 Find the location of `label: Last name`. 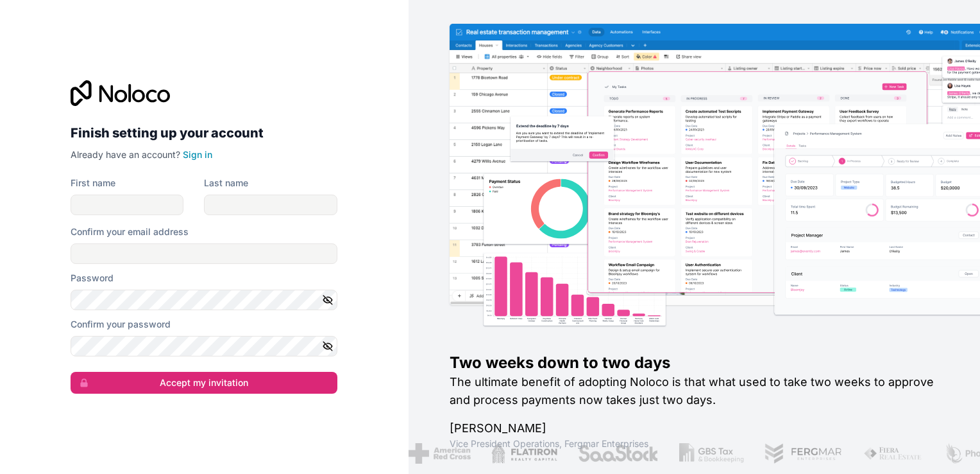

label: Last name is located at coordinates (226, 183).